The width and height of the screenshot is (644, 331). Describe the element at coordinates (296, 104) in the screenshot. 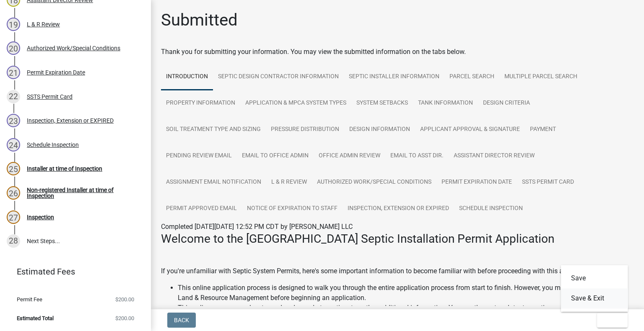

I see `a: Application & MPCA System Types` at that location.